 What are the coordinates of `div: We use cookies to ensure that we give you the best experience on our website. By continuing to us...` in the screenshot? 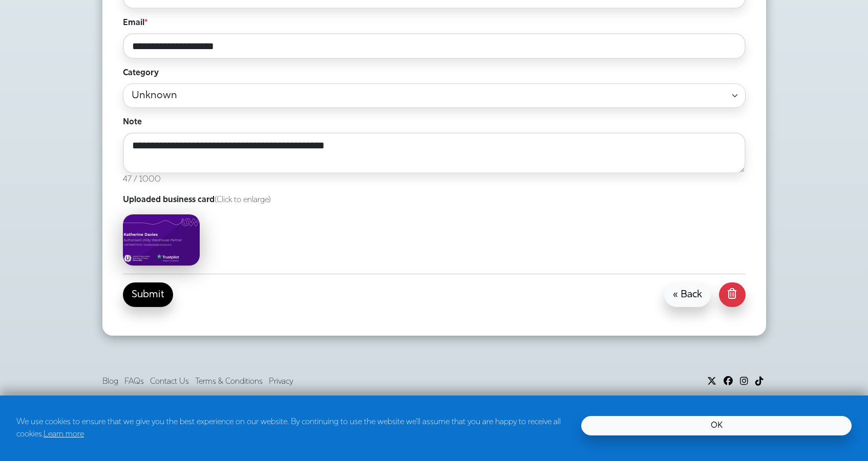 It's located at (293, 429).